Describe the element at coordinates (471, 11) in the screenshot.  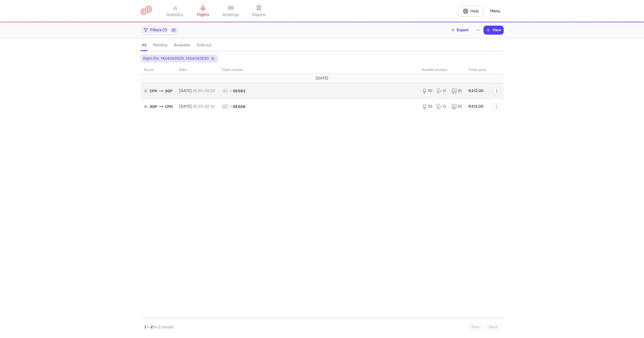
I see `a: Help` at that location.